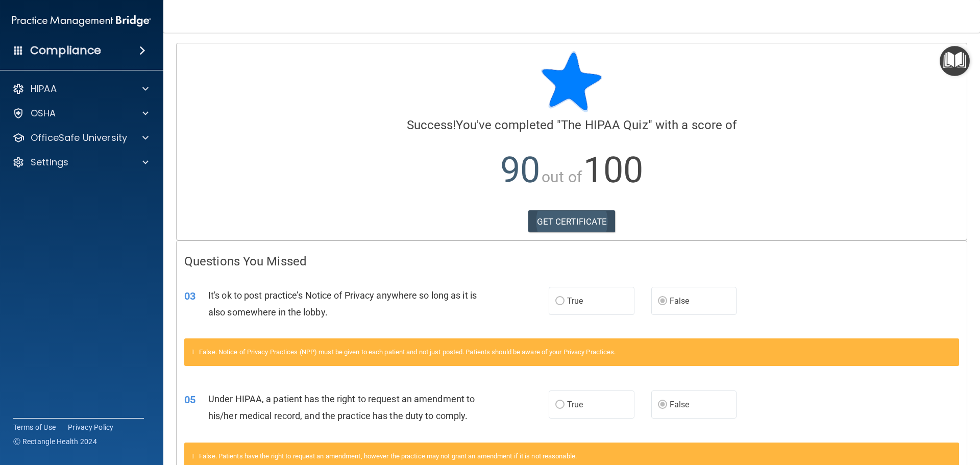  I want to click on p: OSHA, so click(44, 113).